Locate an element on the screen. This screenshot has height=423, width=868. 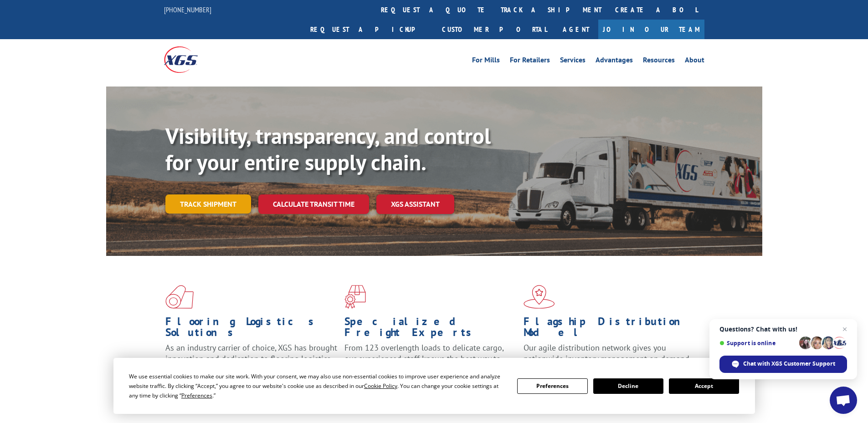
h1: Flooring Logistics Solutions is located at coordinates (251, 329).